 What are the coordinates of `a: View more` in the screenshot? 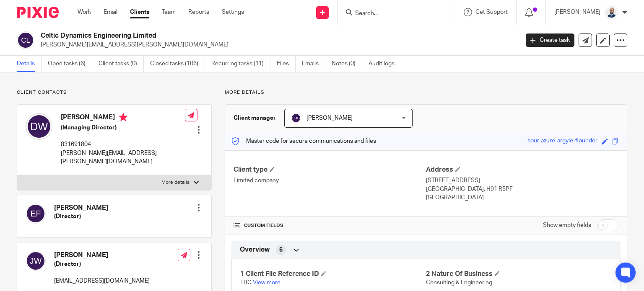 It's located at (267, 283).